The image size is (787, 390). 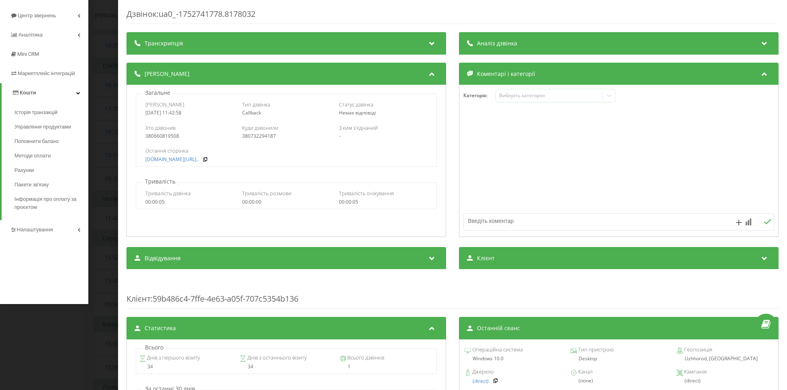 What do you see at coordinates (49, 203) in the screenshot?
I see `span: Інформація про оплату за проєктом` at bounding box center [49, 203].